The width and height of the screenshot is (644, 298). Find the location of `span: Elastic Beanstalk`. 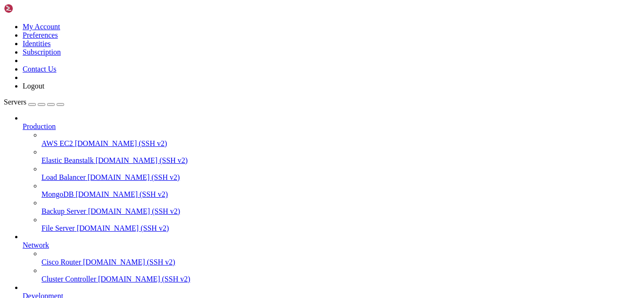

span: Elastic Beanstalk is located at coordinates (68, 160).